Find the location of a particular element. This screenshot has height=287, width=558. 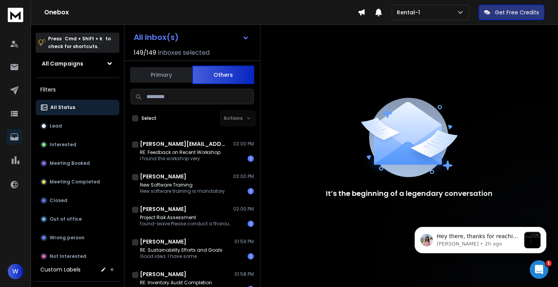

button: Primary is located at coordinates (161, 75).